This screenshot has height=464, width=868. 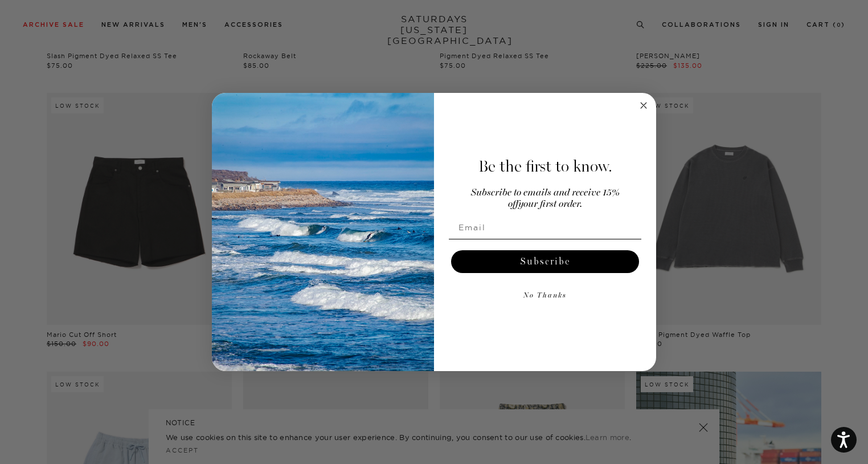 What do you see at coordinates (545, 261) in the screenshot?
I see `button: Subscribe` at bounding box center [545, 261].